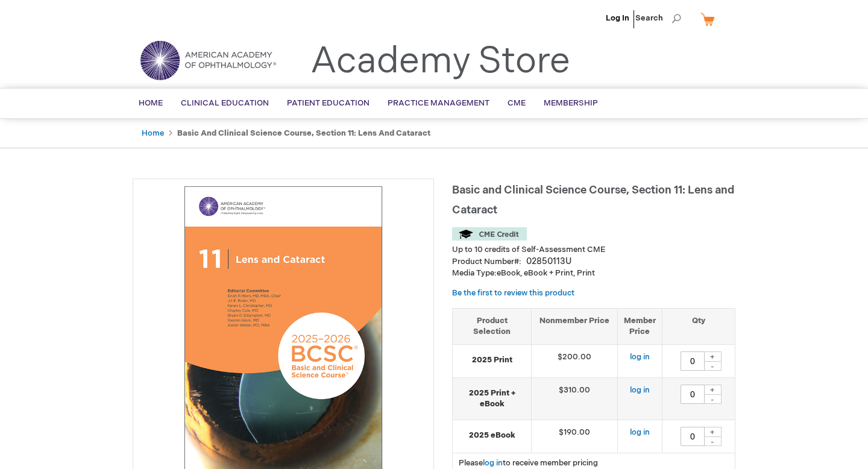 The image size is (868, 469). Describe the element at coordinates (574, 436) in the screenshot. I see `td: $190.00` at that location.